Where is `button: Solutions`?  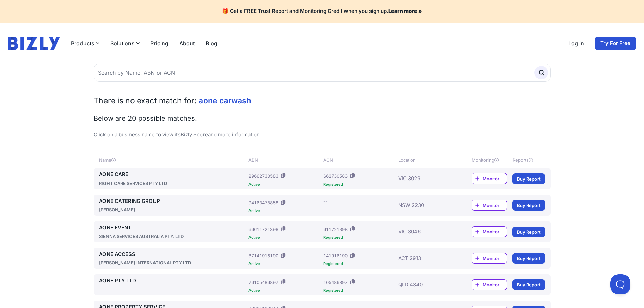 button: Solutions is located at coordinates (124, 43).